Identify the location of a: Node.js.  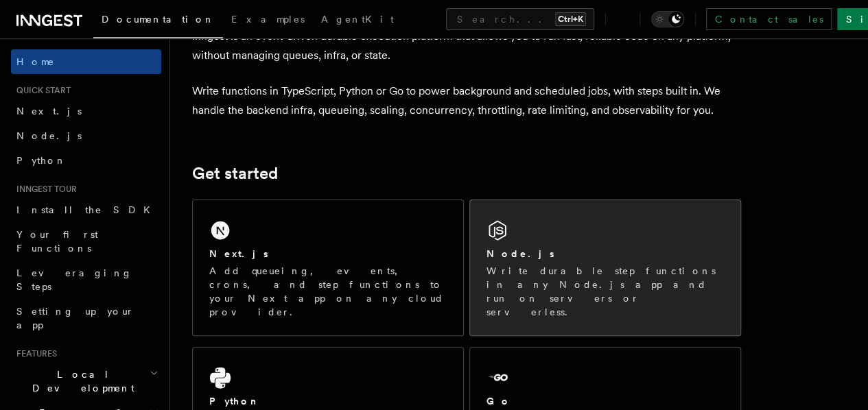
(85, 136).